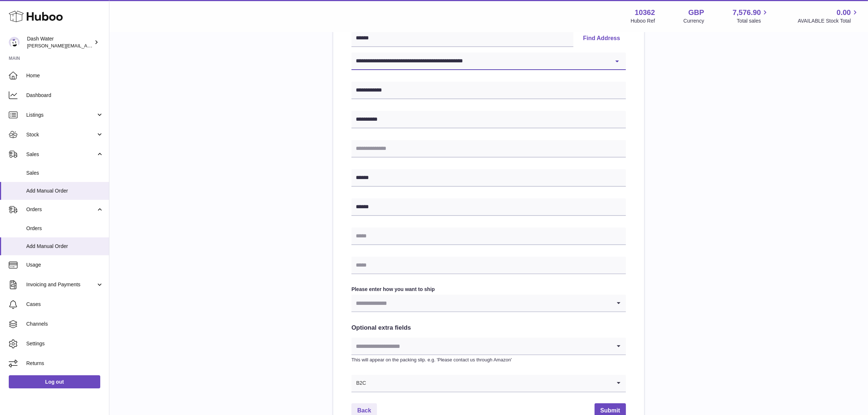 This screenshot has width=868, height=415. Describe the element at coordinates (14, 42) in the screenshot. I see `img: james@dash-water.com` at that location.